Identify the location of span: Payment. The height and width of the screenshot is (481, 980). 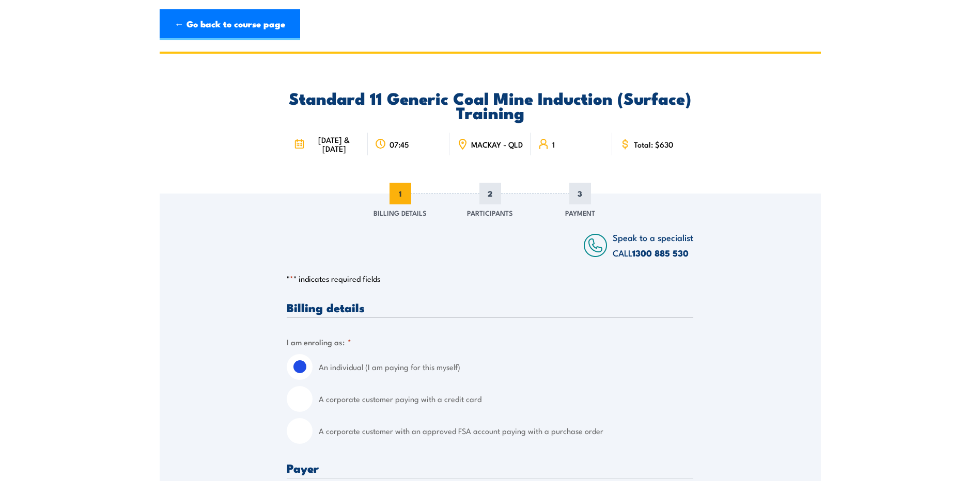
(580, 212).